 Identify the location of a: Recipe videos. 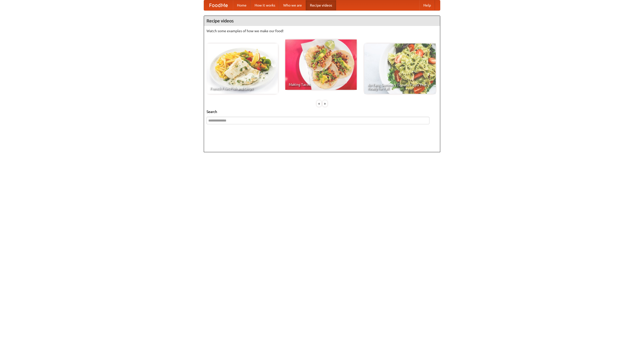
(321, 5).